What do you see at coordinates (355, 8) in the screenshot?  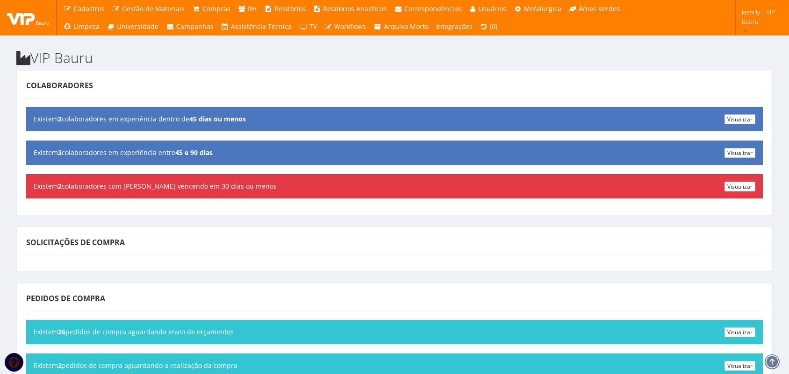 I see `span: Relatórios Analíticos` at bounding box center [355, 8].